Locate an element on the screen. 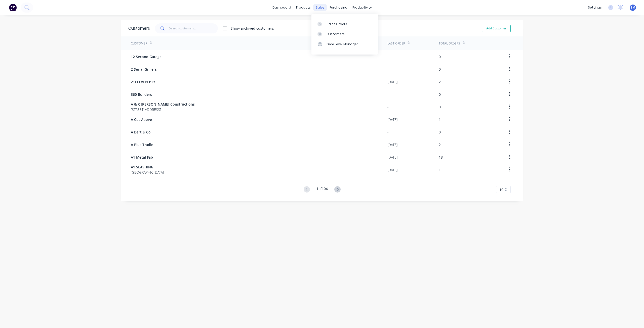 This screenshot has width=644, height=328. span: A Cut Above is located at coordinates (141, 119).